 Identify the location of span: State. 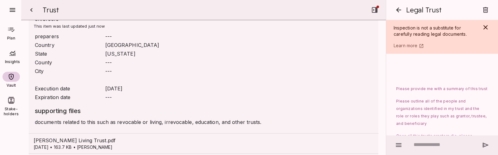
(70, 54).